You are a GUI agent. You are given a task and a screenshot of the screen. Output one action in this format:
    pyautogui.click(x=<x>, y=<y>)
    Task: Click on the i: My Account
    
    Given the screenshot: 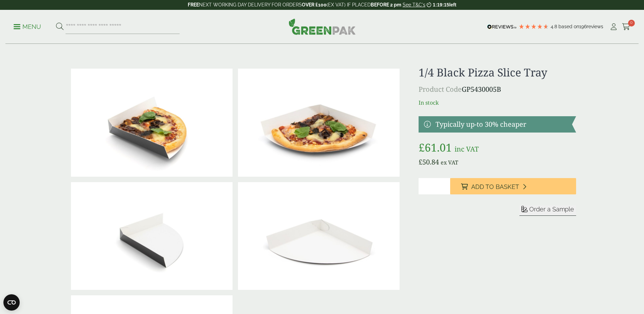 What is the action you would take?
    pyautogui.click(x=613, y=27)
    